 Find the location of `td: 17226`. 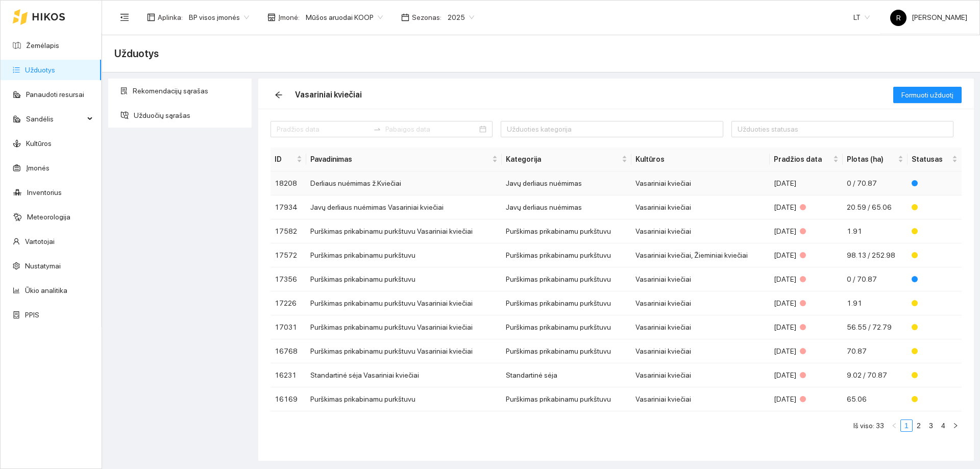

td: 17226 is located at coordinates (288, 303).